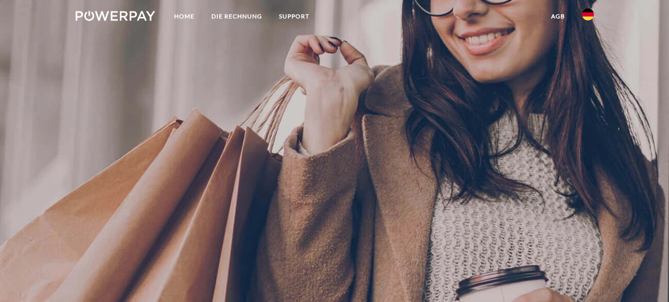  What do you see at coordinates (184, 16) in the screenshot?
I see `a: Home` at bounding box center [184, 16].